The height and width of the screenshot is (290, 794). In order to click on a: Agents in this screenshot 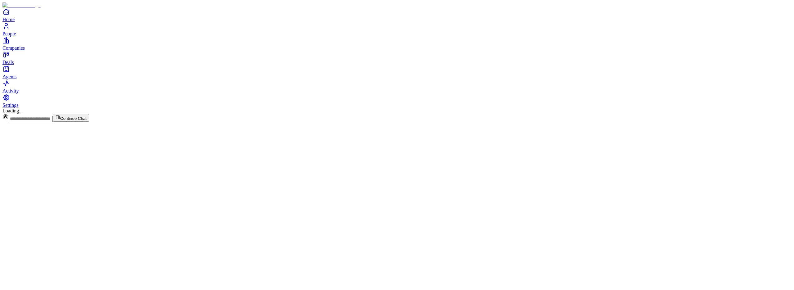, I will do `click(397, 72)`.